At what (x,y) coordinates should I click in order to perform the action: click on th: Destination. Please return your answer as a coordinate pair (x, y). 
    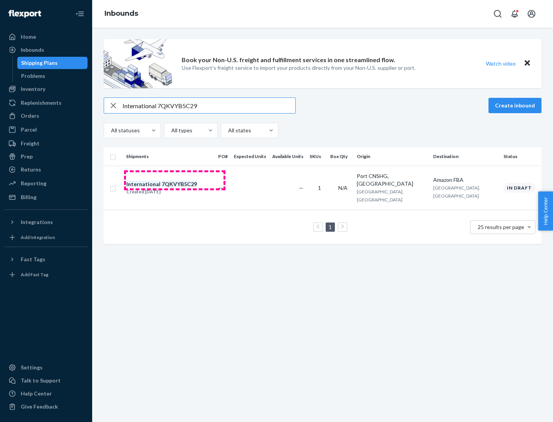
    Looking at the image, I should click on (465, 157).